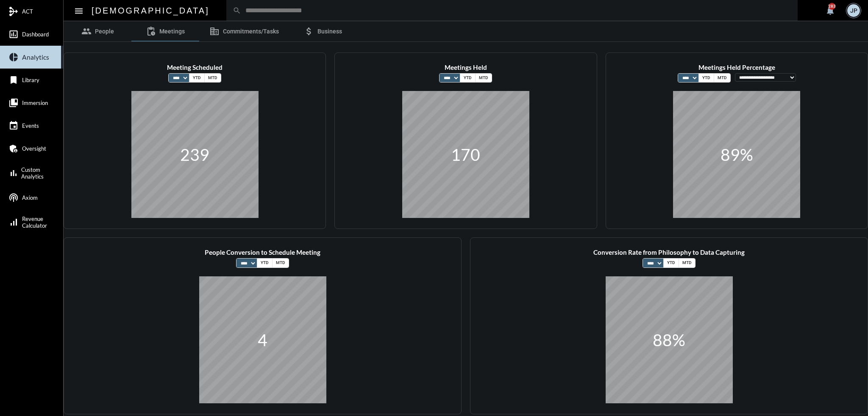 The image size is (868, 416). What do you see at coordinates (14, 223) in the screenshot?
I see `mat-icon: signal_cellular_alt` at bounding box center [14, 223].